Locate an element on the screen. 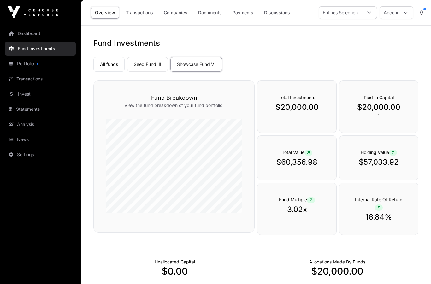 This screenshot has width=431, height=284. img: Icehouse Ventures Logo is located at coordinates (33, 13).